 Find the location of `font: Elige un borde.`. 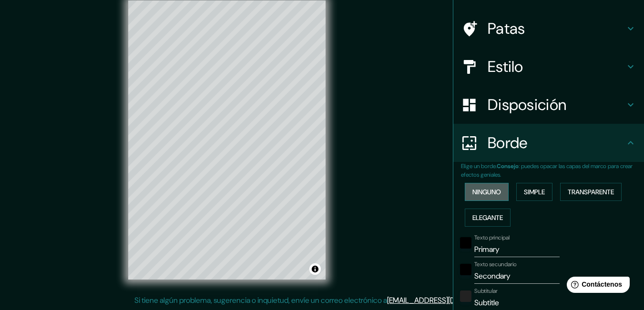

font: Elige un borde. is located at coordinates (478, 166).